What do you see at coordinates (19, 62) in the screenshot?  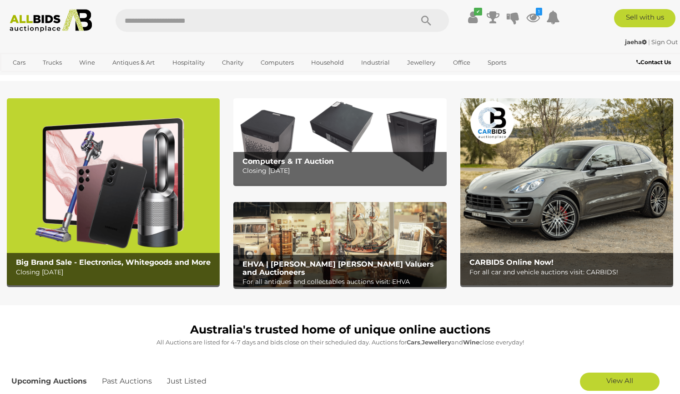 I see `a: Cars` at bounding box center [19, 62].